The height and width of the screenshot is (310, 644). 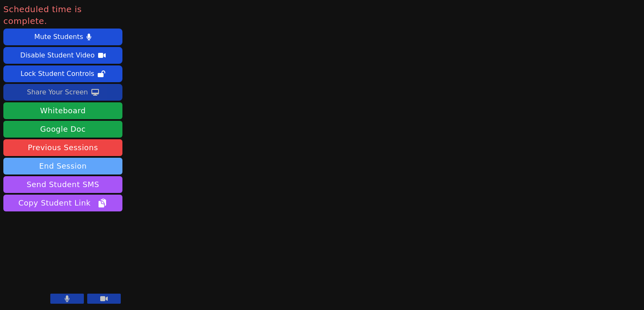 What do you see at coordinates (63, 74) in the screenshot?
I see `button: Lock Student Controls` at bounding box center [63, 74].